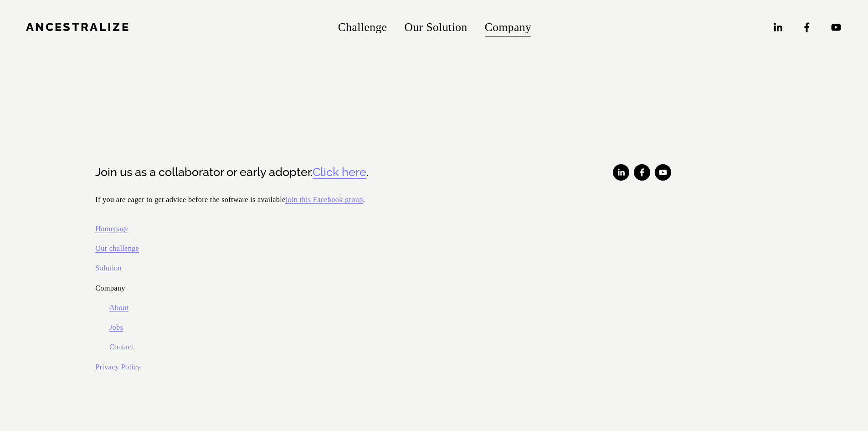  I want to click on span: Company, so click(508, 27).